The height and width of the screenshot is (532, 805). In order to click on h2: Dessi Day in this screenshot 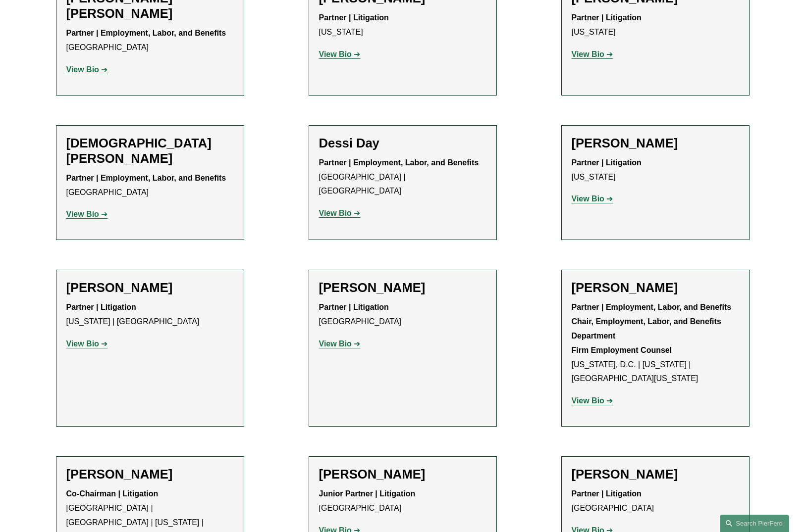, I will do `click(402, 143)`.